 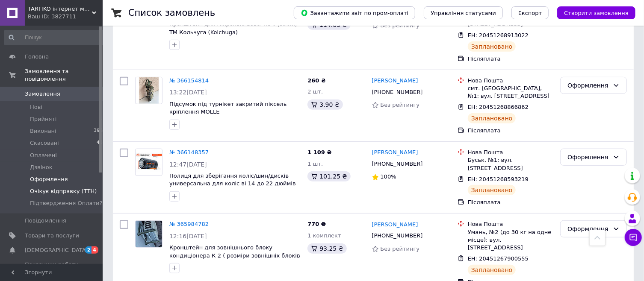 What do you see at coordinates (530, 13) in the screenshot?
I see `button: Експорт` at bounding box center [530, 13].